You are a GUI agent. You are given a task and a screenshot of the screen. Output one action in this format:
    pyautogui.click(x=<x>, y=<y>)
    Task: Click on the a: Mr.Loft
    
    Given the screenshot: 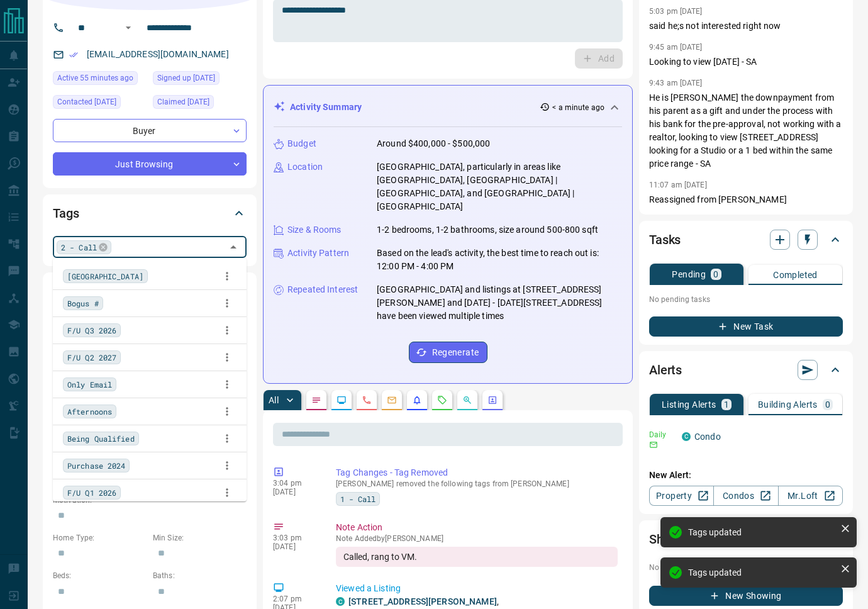 What is the action you would take?
    pyautogui.click(x=810, y=496)
    